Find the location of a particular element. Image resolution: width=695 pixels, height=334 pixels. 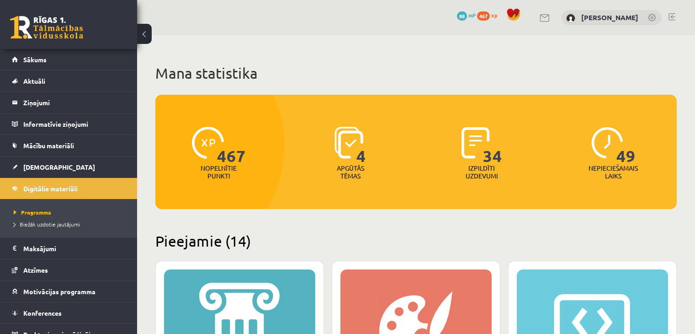

span: Konferences is located at coordinates (43, 313).